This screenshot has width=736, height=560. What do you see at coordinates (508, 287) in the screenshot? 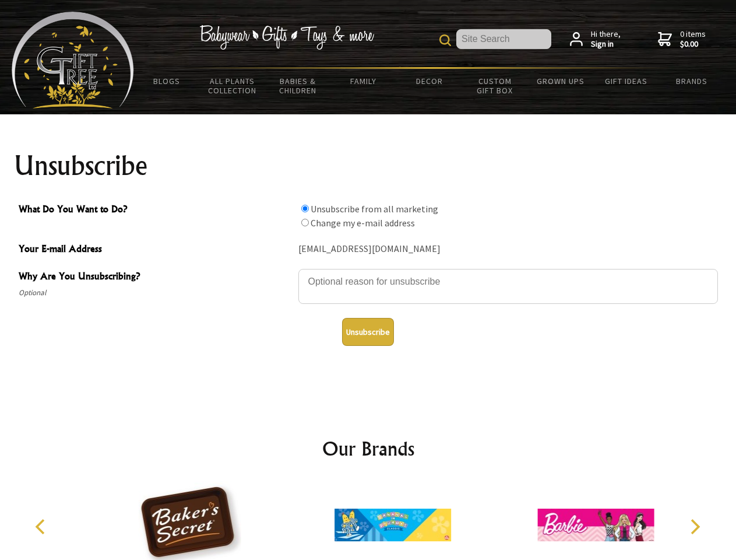
I see `textarea: Why Are You Unsubscribing?` at bounding box center [508, 287].